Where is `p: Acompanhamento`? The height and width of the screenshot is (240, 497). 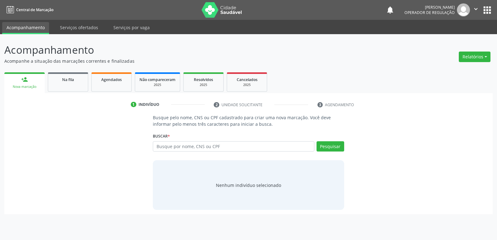 p: Acompanhamento is located at coordinates (175, 50).